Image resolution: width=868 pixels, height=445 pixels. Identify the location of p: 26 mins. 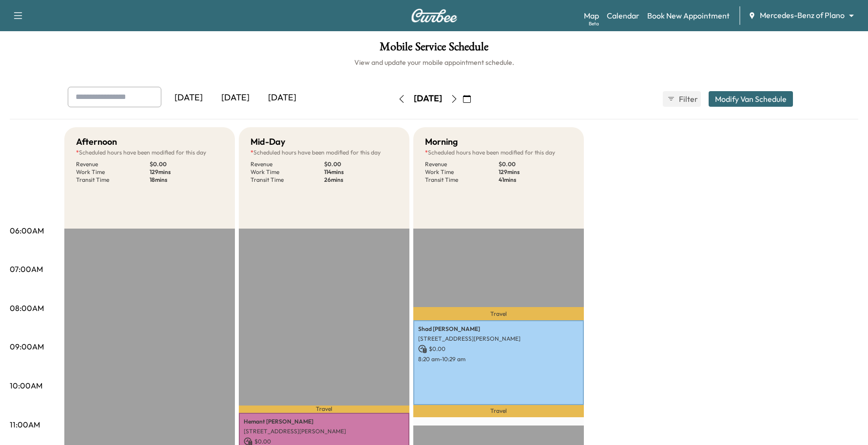
(361, 180).